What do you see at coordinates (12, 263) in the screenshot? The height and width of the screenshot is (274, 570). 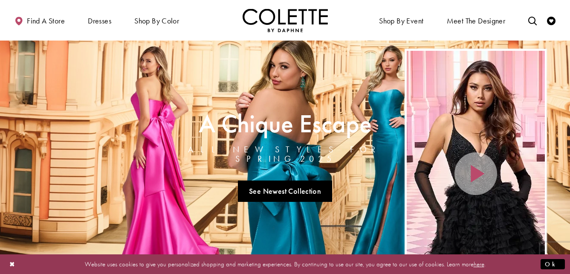 I see `button: Close Dialog` at bounding box center [12, 263].